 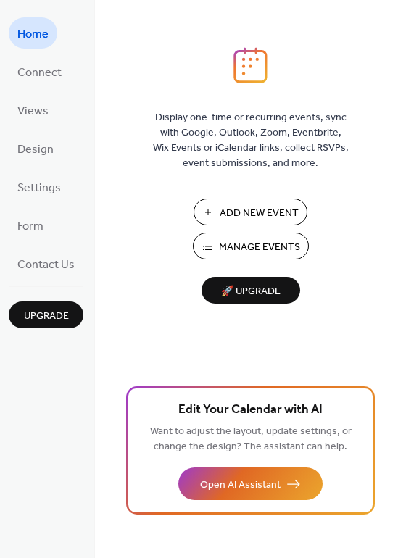 I want to click on span: Contact Us, so click(x=46, y=264).